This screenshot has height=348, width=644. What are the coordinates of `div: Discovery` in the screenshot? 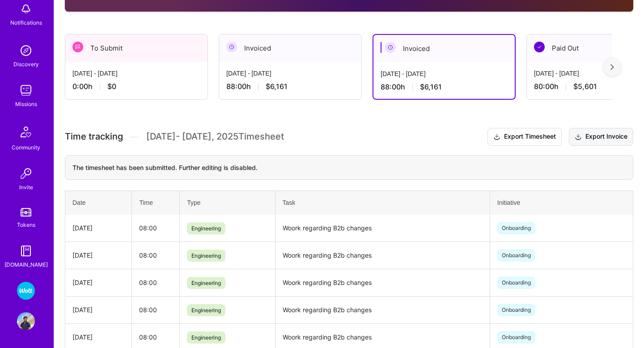 It's located at (26, 64).